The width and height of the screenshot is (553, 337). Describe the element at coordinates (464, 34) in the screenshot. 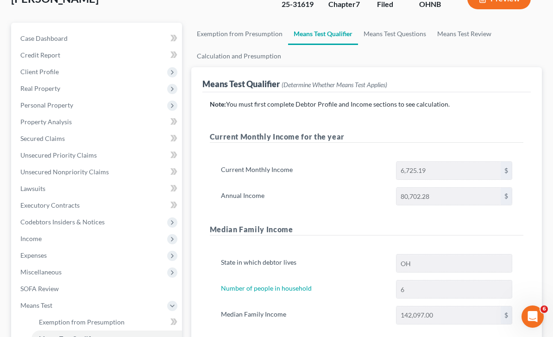

I see `a: Means Test Review` at that location.